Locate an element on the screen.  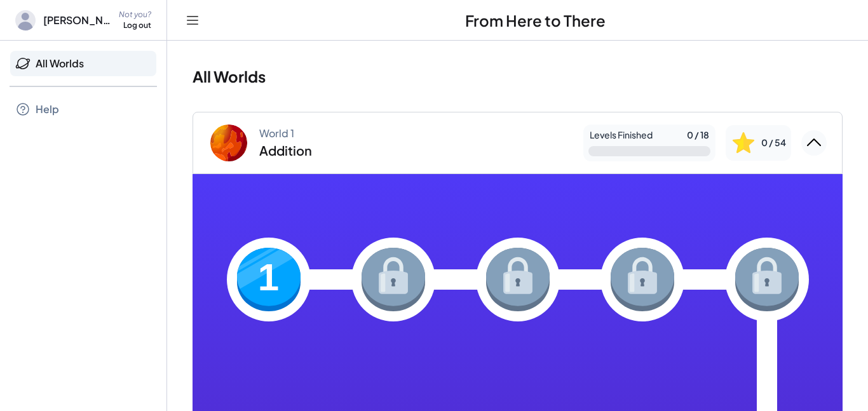
h1: From Here to There is located at coordinates (535, 20).